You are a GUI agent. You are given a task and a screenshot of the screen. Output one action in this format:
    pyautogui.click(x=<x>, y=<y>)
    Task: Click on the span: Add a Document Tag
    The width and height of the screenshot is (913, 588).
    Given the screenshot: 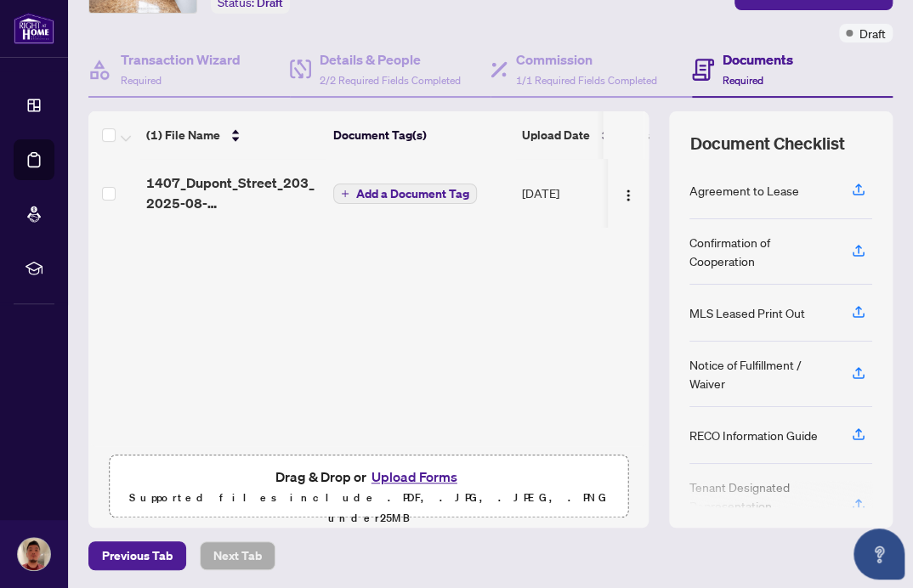 What is the action you would take?
    pyautogui.click(x=412, y=194)
    